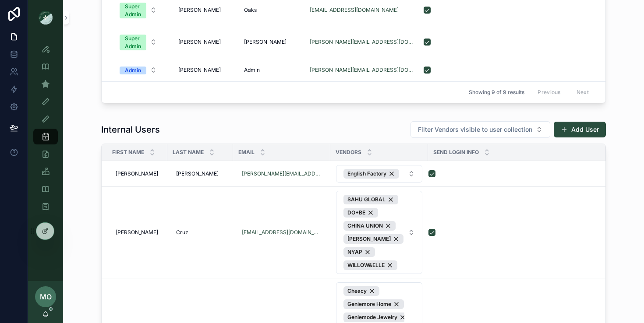 The width and height of the screenshot is (644, 323). I want to click on span: English Factory, so click(367, 174).